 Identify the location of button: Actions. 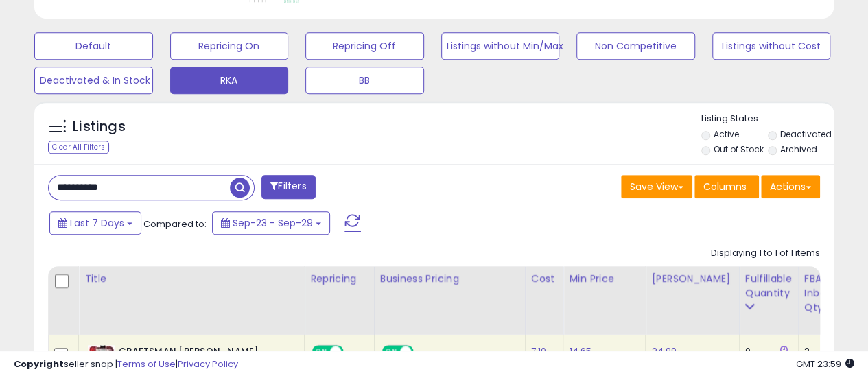
(790, 186).